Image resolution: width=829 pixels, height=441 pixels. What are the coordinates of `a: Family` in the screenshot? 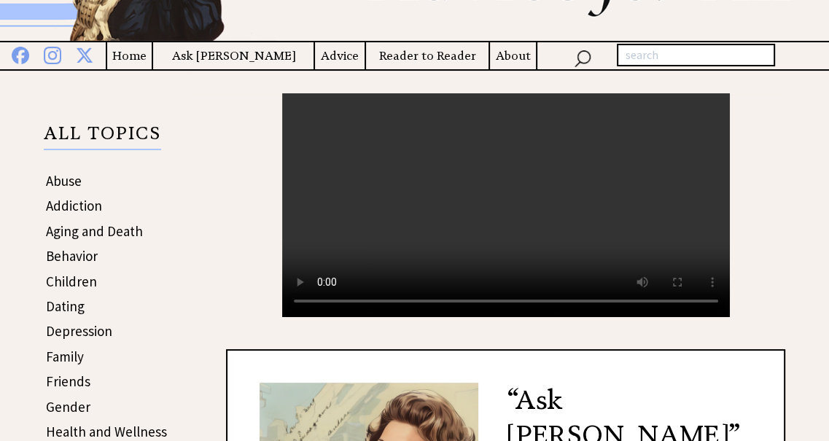 It's located at (65, 357).